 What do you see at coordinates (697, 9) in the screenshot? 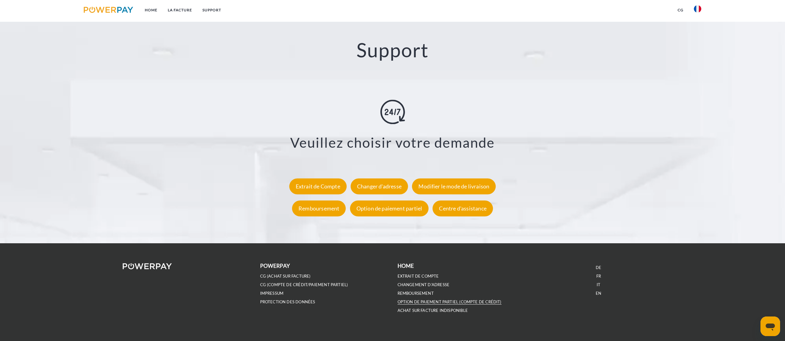
I see `img: fr` at bounding box center [697, 9].